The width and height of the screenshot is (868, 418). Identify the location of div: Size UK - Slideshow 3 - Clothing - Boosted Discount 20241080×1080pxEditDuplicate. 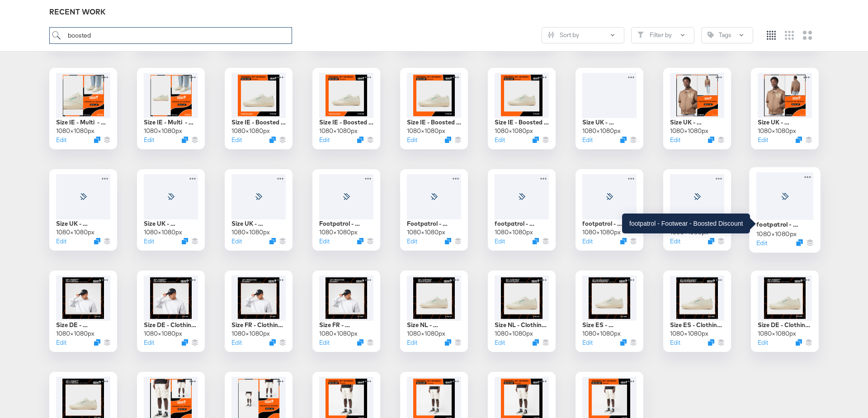
(697, 108).